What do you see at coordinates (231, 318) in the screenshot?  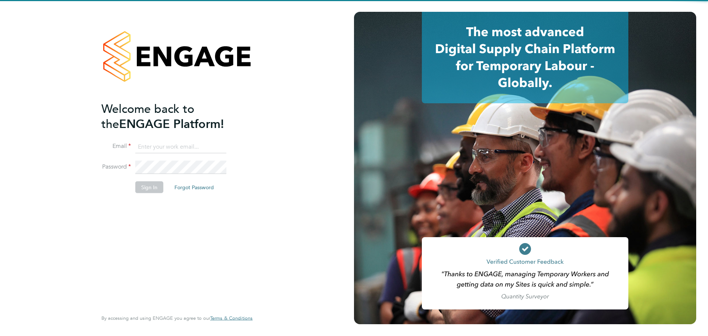 I see `a: Terms & Conditions` at bounding box center [231, 318].